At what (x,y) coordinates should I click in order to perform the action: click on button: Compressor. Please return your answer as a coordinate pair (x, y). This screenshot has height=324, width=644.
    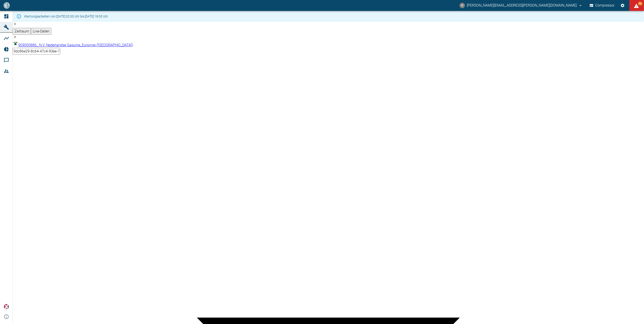
    Looking at the image, I should click on (602, 5).